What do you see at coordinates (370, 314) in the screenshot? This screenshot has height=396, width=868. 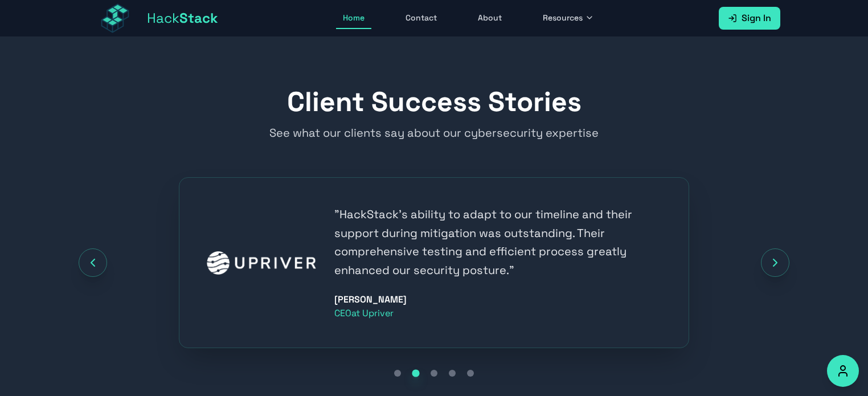 I see `div: CEO at Upriver` at bounding box center [370, 314].